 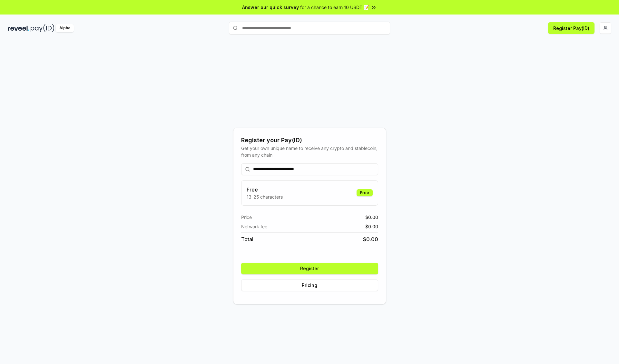 What do you see at coordinates (335, 7) in the screenshot?
I see `span: for a chance to earn 10 USDT 📝` at bounding box center [335, 7].